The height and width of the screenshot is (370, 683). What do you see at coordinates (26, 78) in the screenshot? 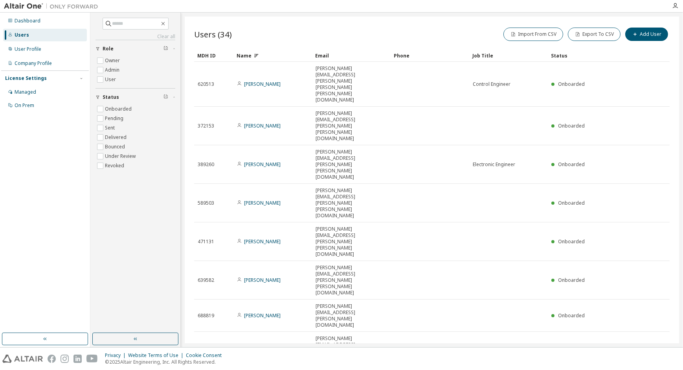
I see `div: License Settings` at bounding box center [26, 78].